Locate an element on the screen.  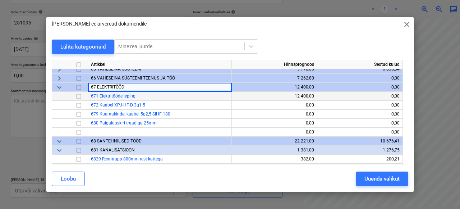
a: 671 Elektritööde leping is located at coordinates (113, 96).